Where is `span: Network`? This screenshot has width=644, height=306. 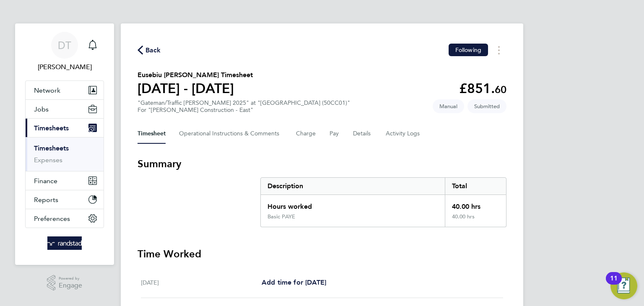
span: Network is located at coordinates (47, 90).